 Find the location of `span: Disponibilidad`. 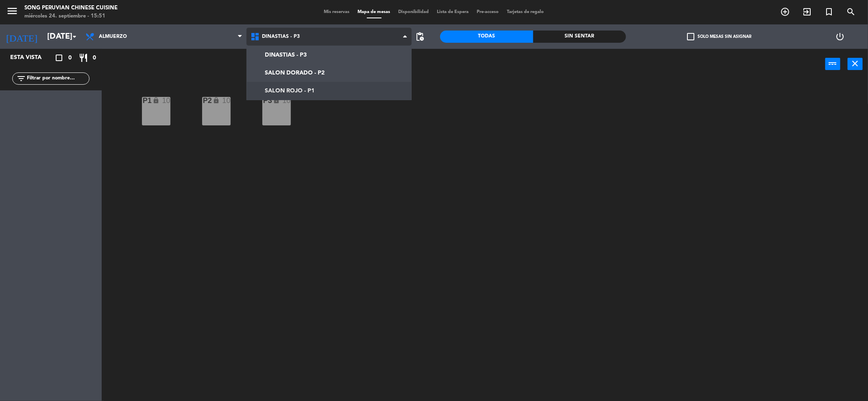

span: Disponibilidad is located at coordinates (414, 12).